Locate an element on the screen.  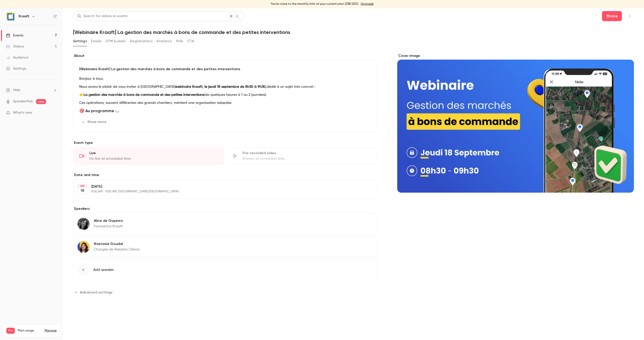
button: Add speaker is located at coordinates (225, 270).